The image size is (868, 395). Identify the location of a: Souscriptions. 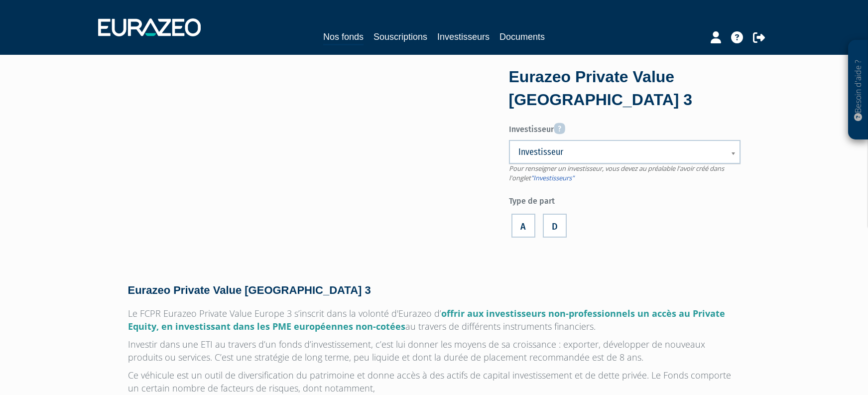
(400, 37).